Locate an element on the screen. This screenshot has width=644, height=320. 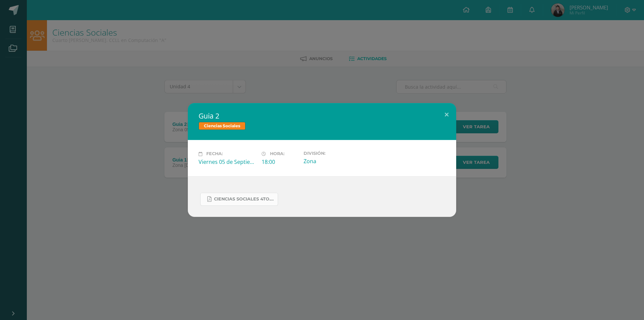
a: Ciencias Sociales 4to..docx.pdf is located at coordinates (239, 199).